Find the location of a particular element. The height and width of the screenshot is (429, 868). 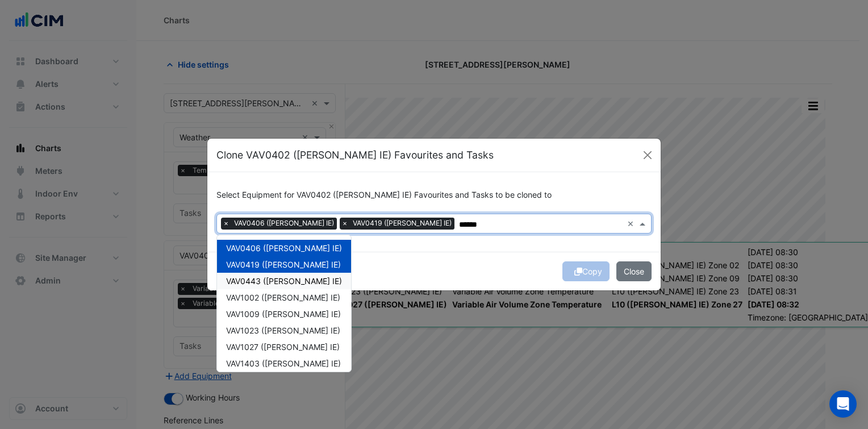

div: Open Intercom Messenger is located at coordinates (843, 403).